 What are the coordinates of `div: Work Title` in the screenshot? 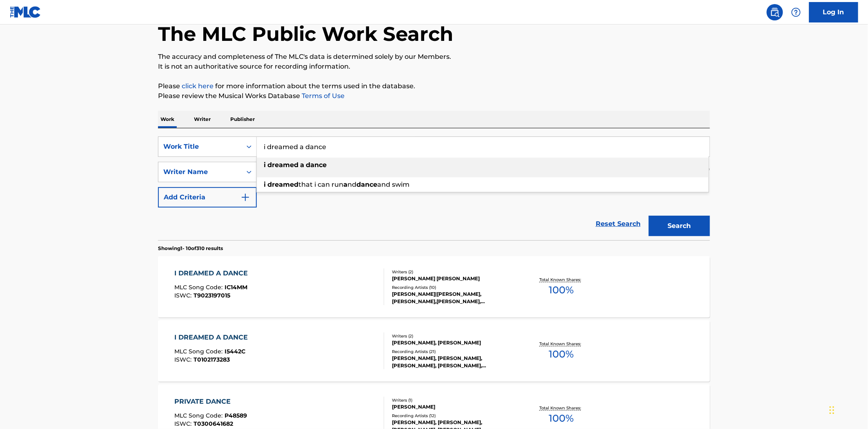 It's located at (200, 147).